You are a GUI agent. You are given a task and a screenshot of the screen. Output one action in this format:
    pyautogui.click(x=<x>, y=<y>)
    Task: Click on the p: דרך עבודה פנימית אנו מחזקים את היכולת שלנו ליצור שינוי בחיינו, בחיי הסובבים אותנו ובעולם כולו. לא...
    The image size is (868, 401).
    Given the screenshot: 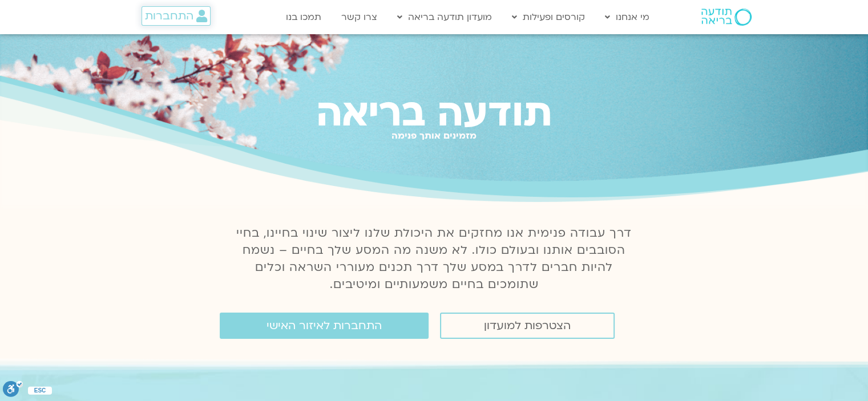 What is the action you would take?
    pyautogui.click(x=434, y=259)
    